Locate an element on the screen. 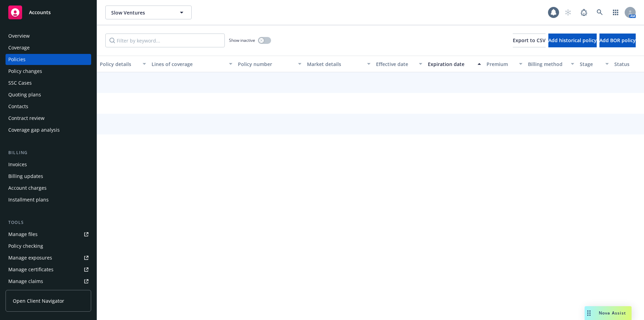 Image resolution: width=644 pixels, height=320 pixels. span: Add BOR policy is located at coordinates (618, 40).